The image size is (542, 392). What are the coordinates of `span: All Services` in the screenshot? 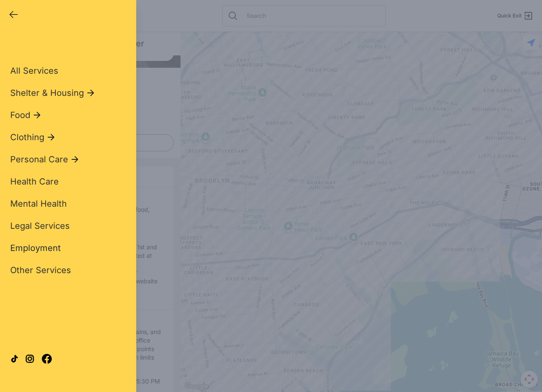 It's located at (34, 71).